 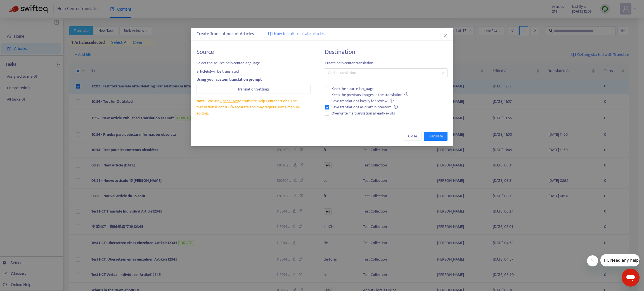 I want to click on a: OpenAI API, so click(x=229, y=101).